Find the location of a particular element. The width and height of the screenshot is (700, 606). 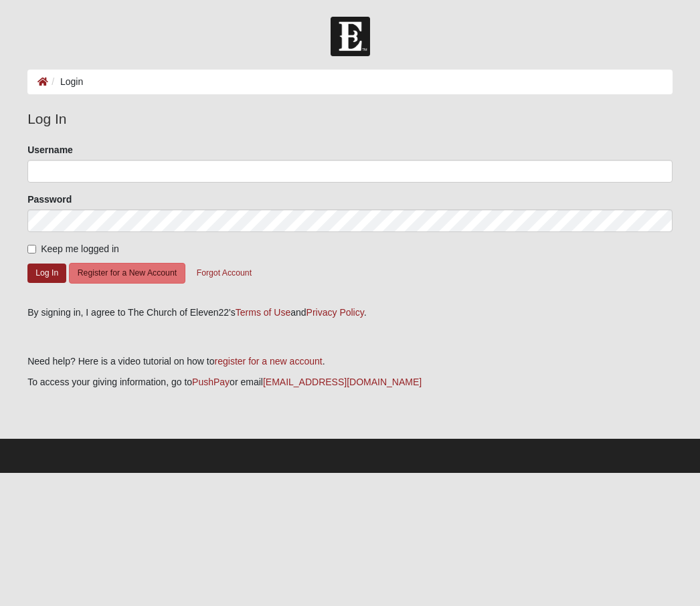

a: PushPay is located at coordinates (211, 382).